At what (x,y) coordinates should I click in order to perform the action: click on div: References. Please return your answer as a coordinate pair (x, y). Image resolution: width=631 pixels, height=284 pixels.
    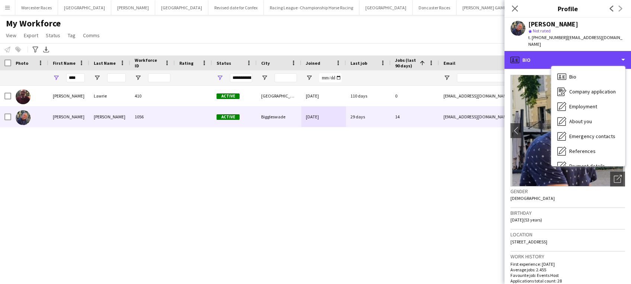
    Looking at the image, I should click on (588, 151).